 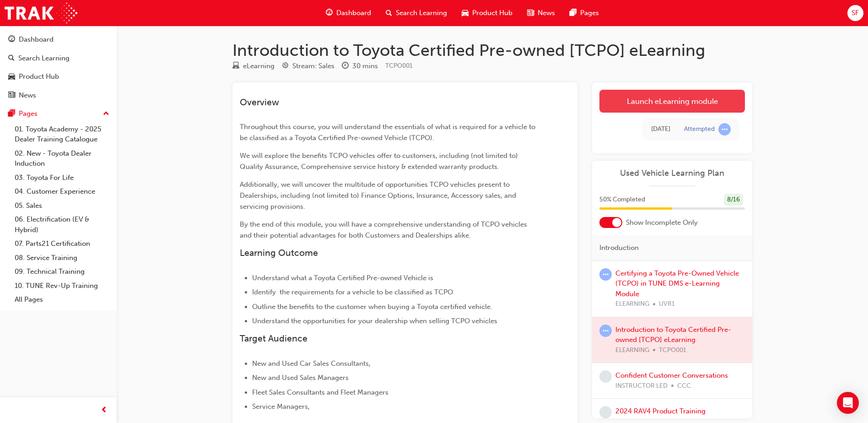 What do you see at coordinates (274, 338) in the screenshot?
I see `span: Target Audience` at bounding box center [274, 338].